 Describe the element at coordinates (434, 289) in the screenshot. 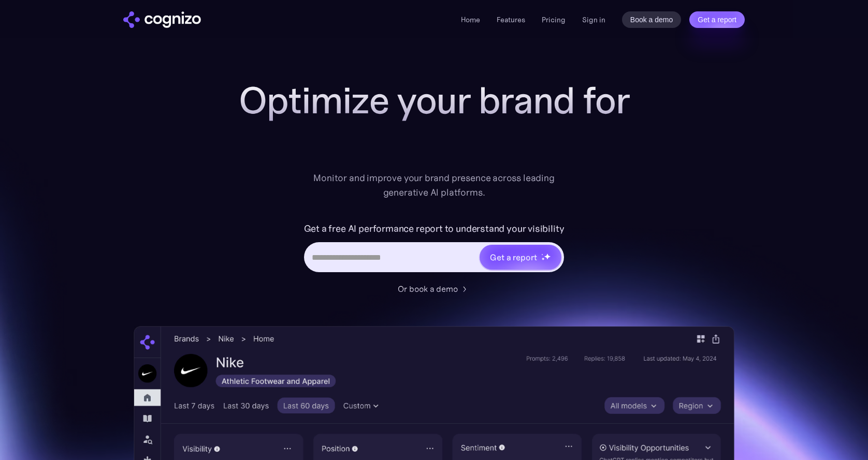

I see `a: Or book a demo` at that location.